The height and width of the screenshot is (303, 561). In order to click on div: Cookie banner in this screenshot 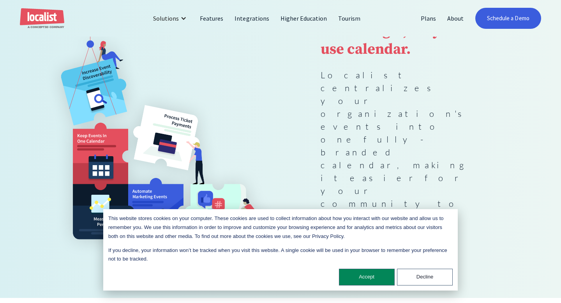, I will do `click(281, 250)`.